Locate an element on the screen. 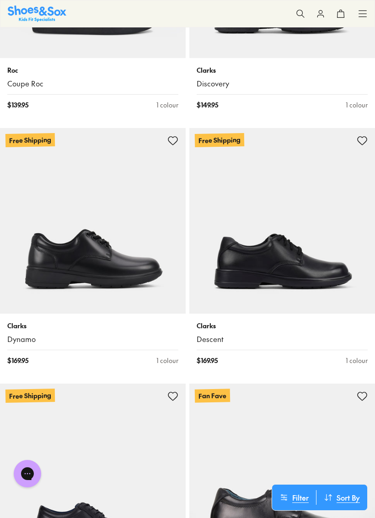  span: $ 139.95 is located at coordinates (18, 105).